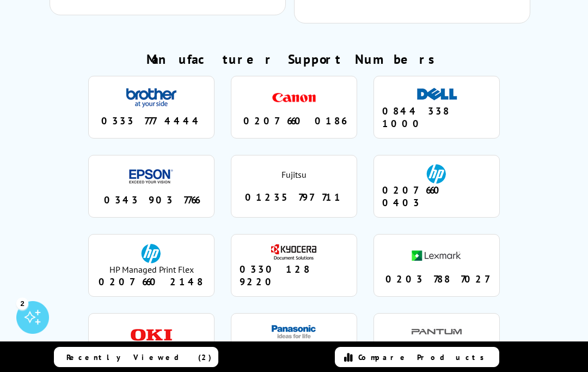  I want to click on div: epson, so click(151, 177).